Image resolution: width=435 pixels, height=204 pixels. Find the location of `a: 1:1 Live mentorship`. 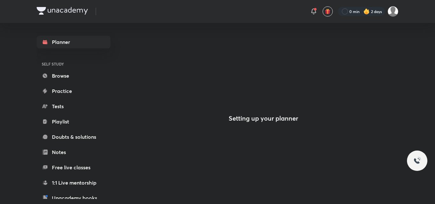

a: 1:1 Live mentorship is located at coordinates (74, 183).